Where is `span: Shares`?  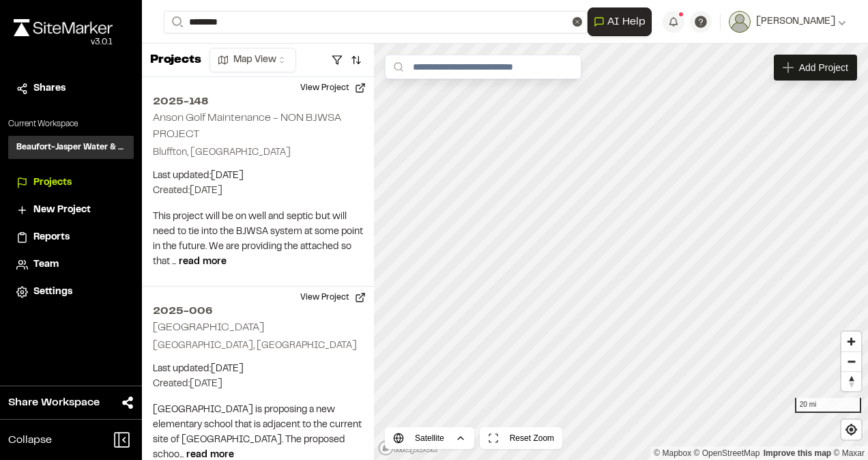 span: Shares is located at coordinates (49, 89).